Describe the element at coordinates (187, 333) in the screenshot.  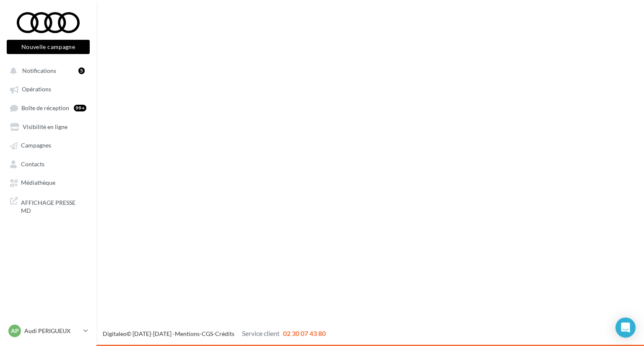
I see `a: Mentions` at that location.